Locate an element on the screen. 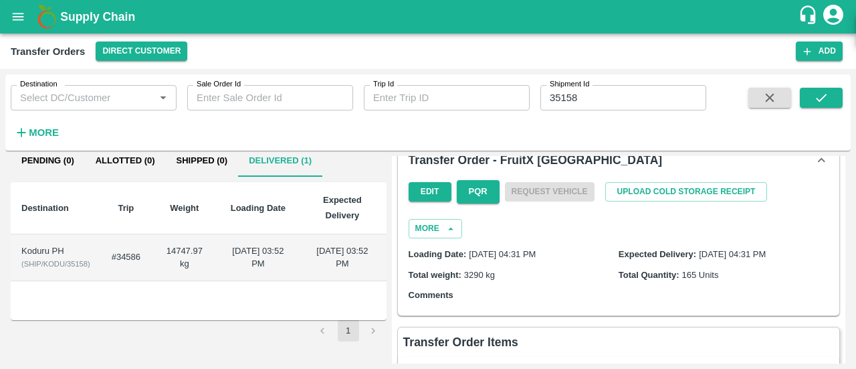 This screenshot has width=856, height=369. label: Comments is located at coordinates (431, 294).